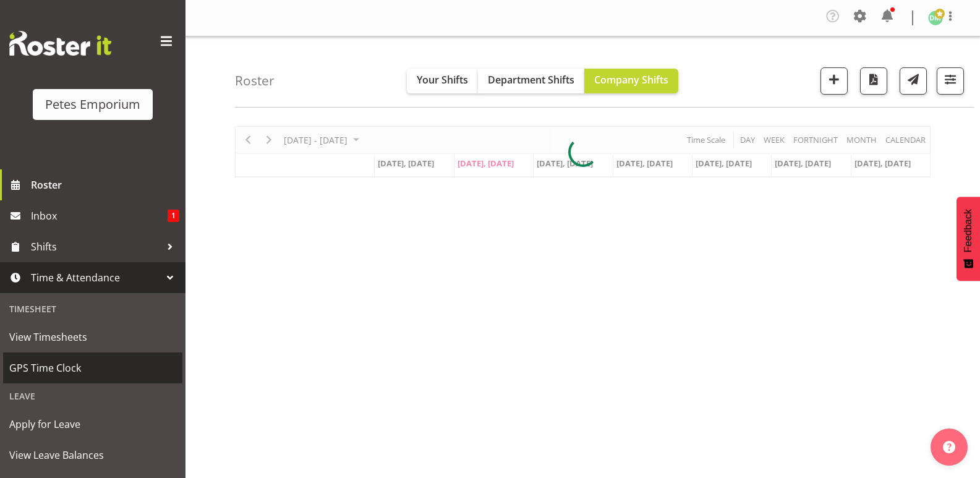 The image size is (980, 478). What do you see at coordinates (834, 81) in the screenshot?
I see `button: Add a new shift` at bounding box center [834, 81].